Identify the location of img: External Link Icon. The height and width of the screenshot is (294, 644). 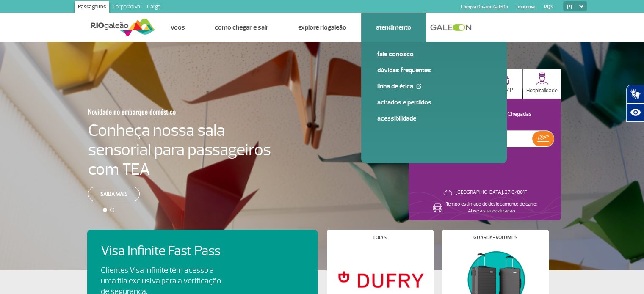
(419, 86).